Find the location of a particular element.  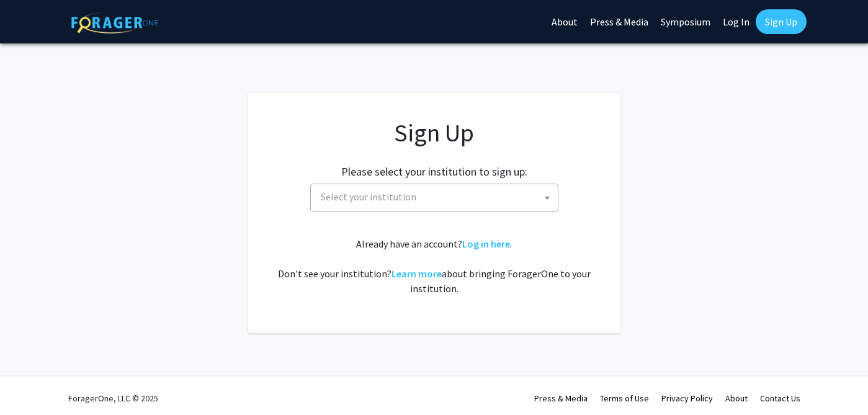

a: Learn more about bringing ForagerOne to your institution is located at coordinates (417, 273).